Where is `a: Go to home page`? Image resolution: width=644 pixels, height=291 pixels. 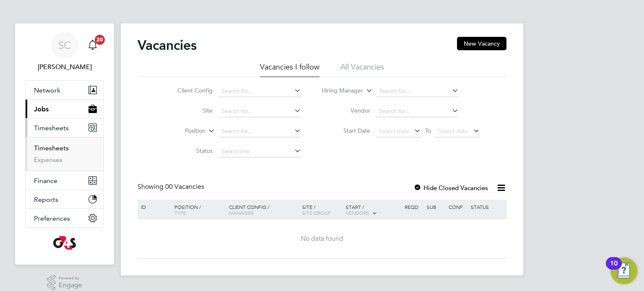 a: Go to home page is located at coordinates (64, 243).